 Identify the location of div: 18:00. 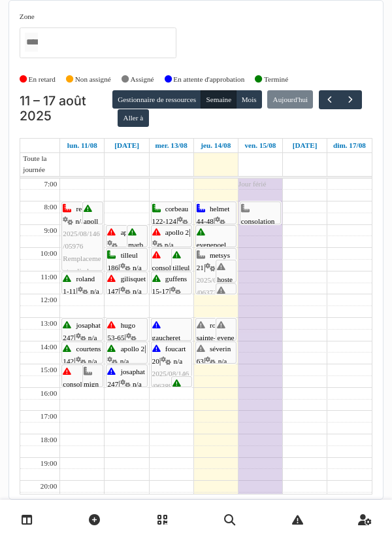
(48, 440).